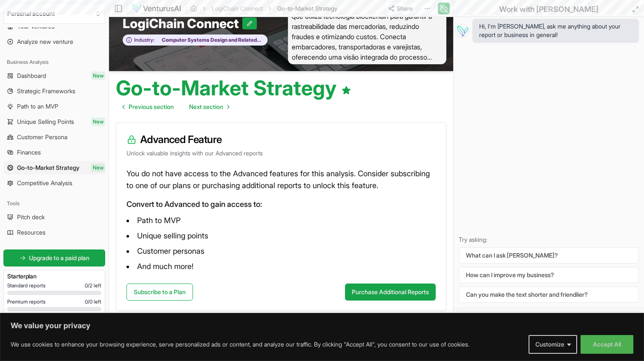 The image size is (644, 361). I want to click on span: Strategic Frameworks, so click(46, 91).